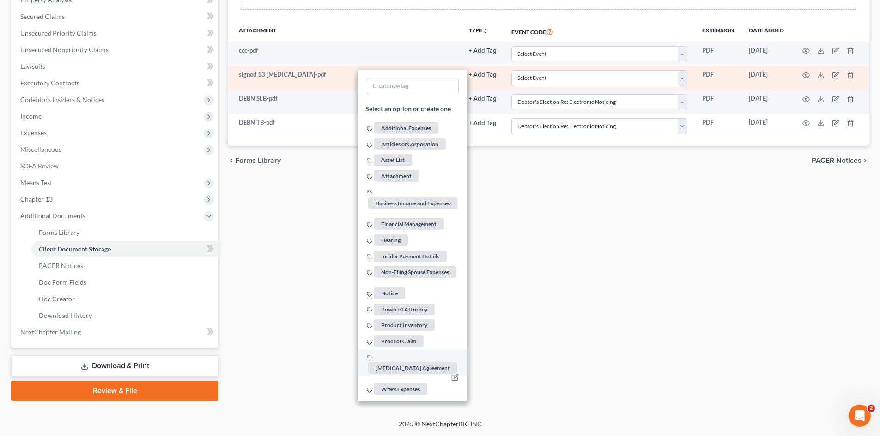 The height and width of the screenshot is (436, 880). What do you see at coordinates (865, 161) in the screenshot?
I see `i: chevron_right` at bounding box center [865, 161].